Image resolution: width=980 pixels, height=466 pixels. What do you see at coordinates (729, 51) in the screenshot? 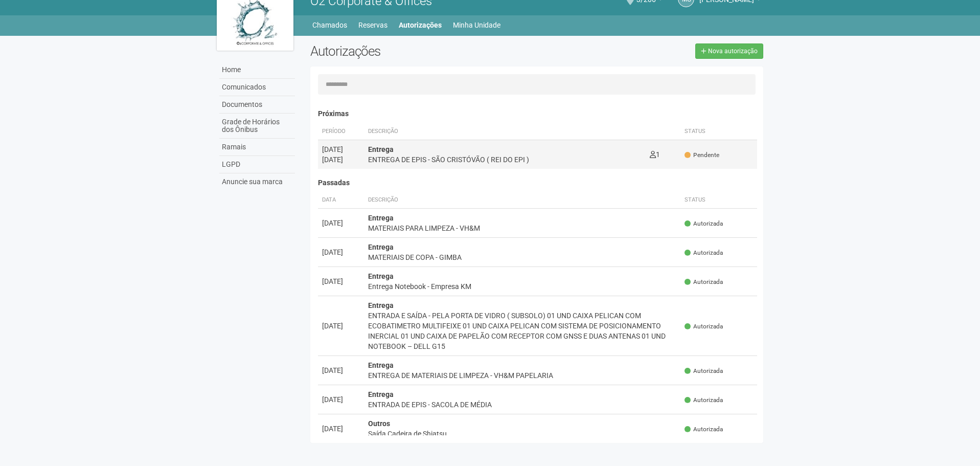
I see `a: Nova autorização` at bounding box center [729, 51].